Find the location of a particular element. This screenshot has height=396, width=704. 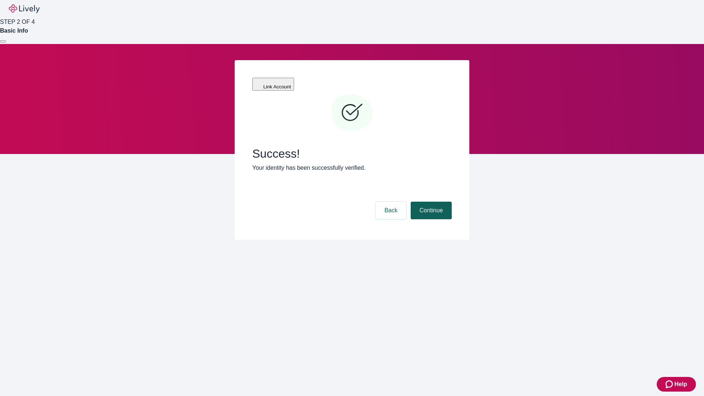

span: Success! is located at coordinates (352, 154).